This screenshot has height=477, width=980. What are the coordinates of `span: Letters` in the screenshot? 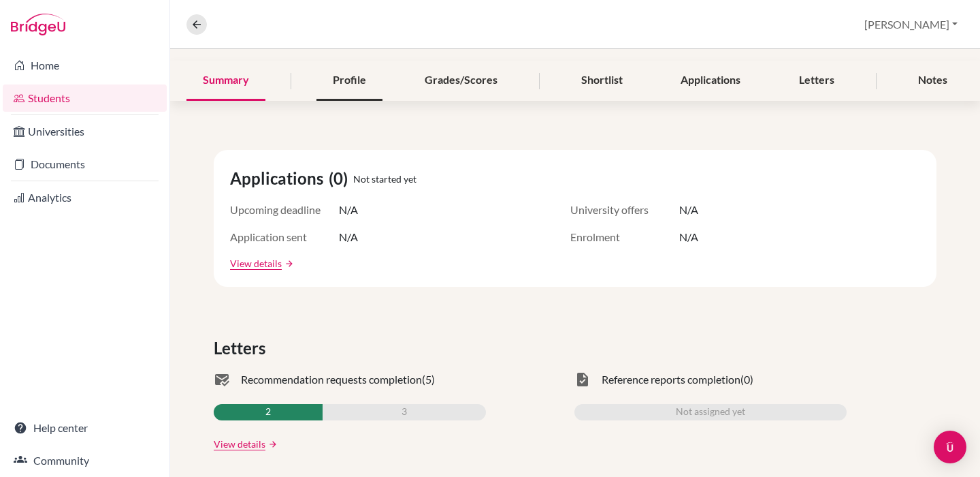 It's located at (242, 348).